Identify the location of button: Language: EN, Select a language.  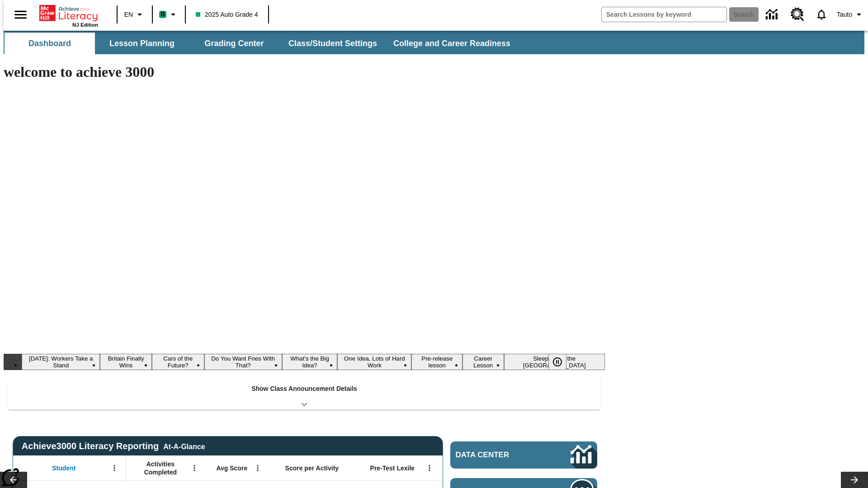
(135, 14).